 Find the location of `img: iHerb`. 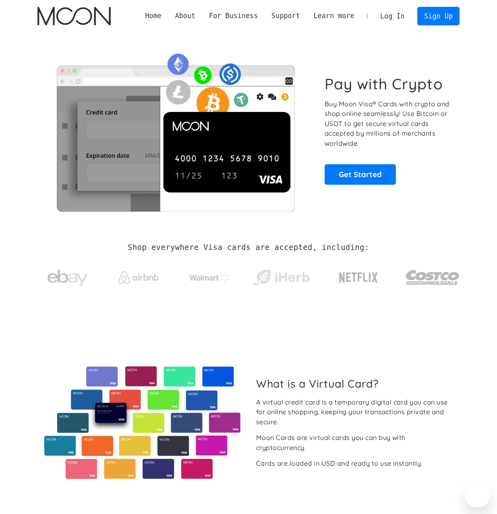

img: iHerb is located at coordinates (281, 278).